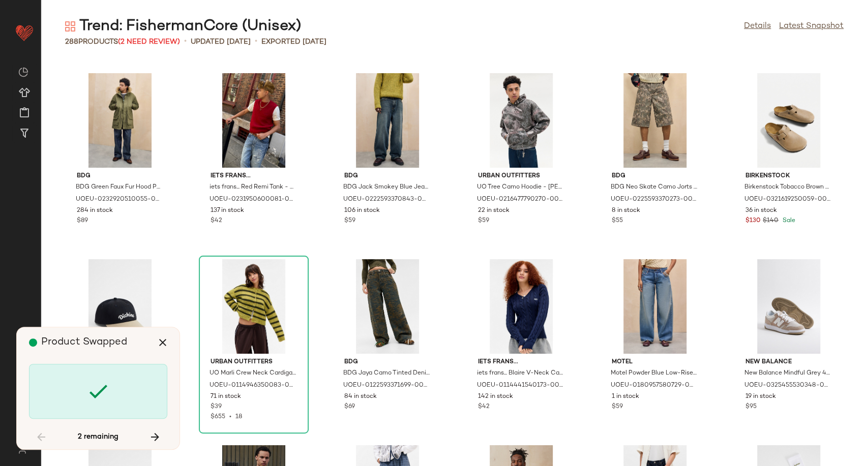 The width and height of the screenshot is (868, 466). Describe the element at coordinates (770, 221) in the screenshot. I see `span: $140` at that location.